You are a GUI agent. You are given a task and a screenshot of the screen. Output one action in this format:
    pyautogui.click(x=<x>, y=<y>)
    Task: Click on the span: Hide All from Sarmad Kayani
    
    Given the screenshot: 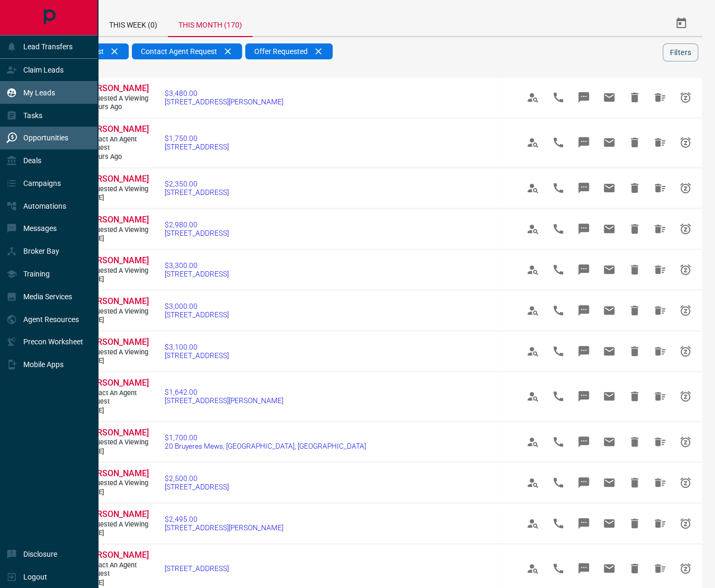 What is the action you would take?
    pyautogui.click(x=660, y=97)
    